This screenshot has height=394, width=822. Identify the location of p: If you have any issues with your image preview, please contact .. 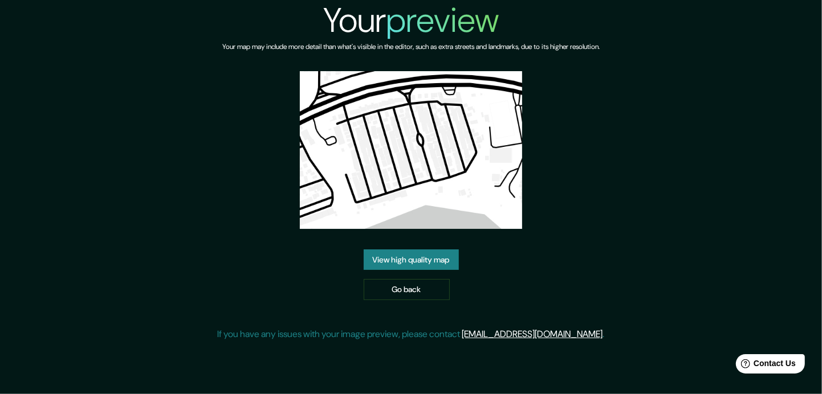
(411, 335).